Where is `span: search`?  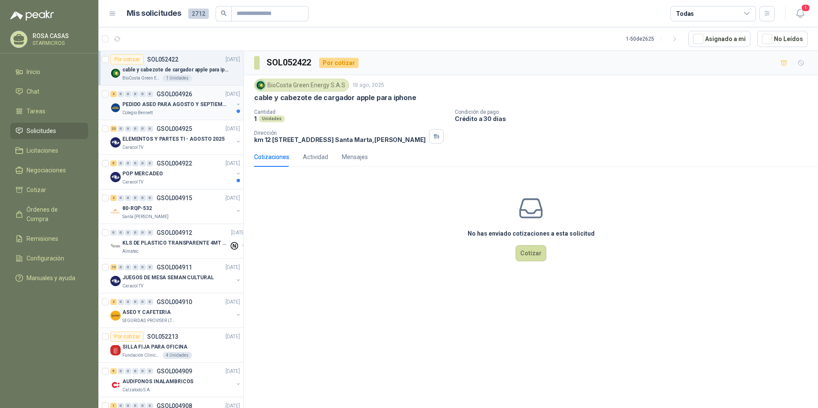 span: search is located at coordinates (224, 13).